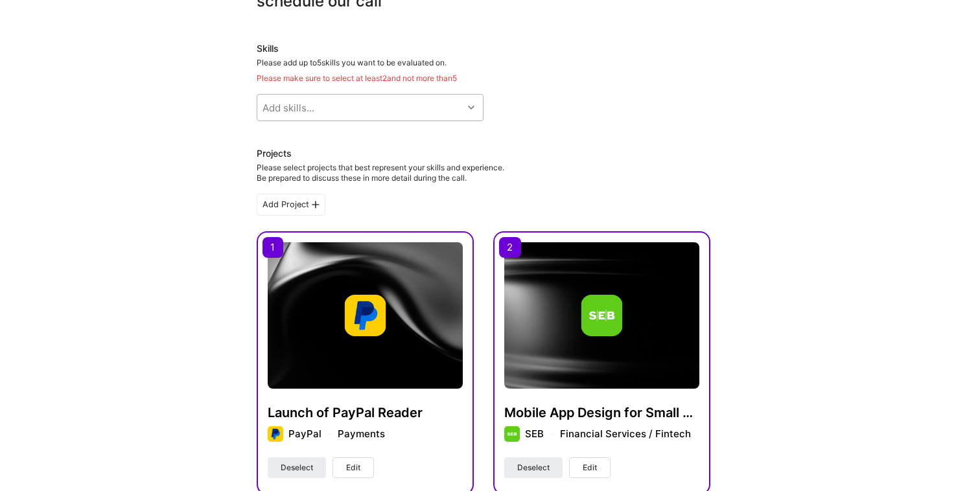 This screenshot has height=491, width=980. Describe the element at coordinates (472, 108) in the screenshot. I see `i: icon Chevron` at that location.